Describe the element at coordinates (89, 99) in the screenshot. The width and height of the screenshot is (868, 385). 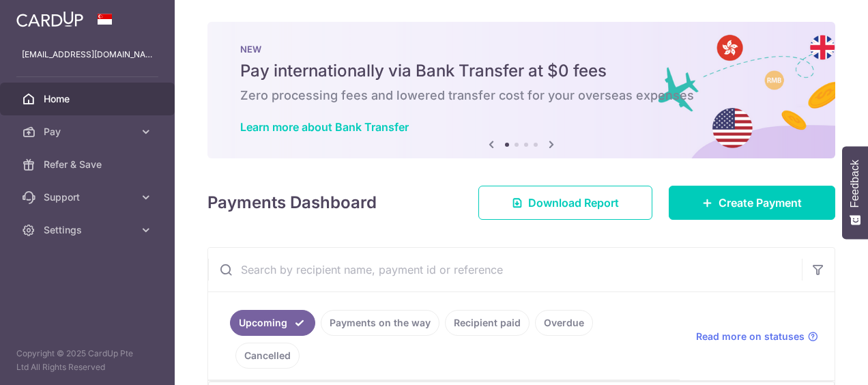
I see `span: Home` at that location.